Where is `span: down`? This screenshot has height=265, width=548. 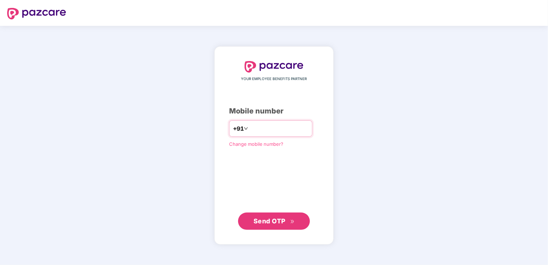
span: down is located at coordinates (246, 129).